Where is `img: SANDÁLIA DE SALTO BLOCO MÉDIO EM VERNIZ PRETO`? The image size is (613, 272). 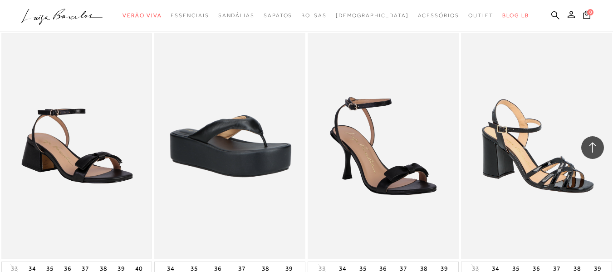
img: SANDÁLIA DE SALTO BLOCO MÉDIO EM VERNIZ PRETO is located at coordinates (537, 146).